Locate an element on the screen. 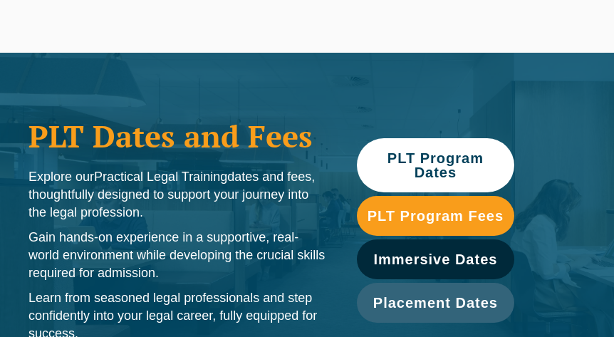  a: Immersive Dates is located at coordinates (435, 259).